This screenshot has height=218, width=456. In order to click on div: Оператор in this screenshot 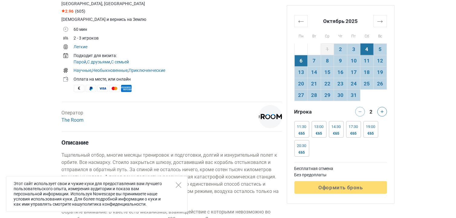, I will do `click(73, 117)`.